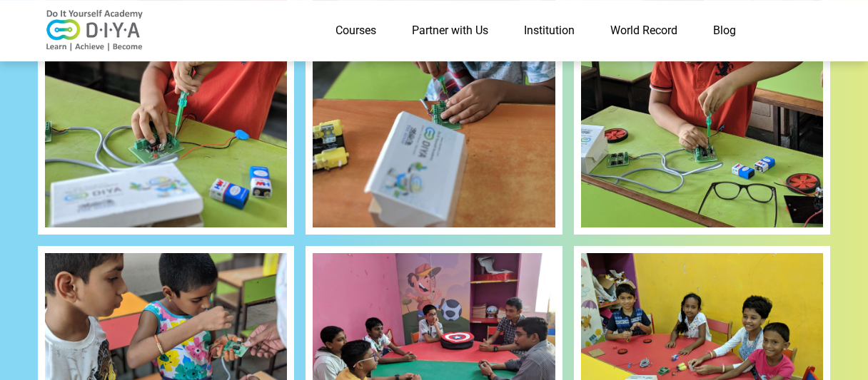 The image size is (868, 380). Describe the element at coordinates (450, 30) in the screenshot. I see `a: Partner with Us` at that location.